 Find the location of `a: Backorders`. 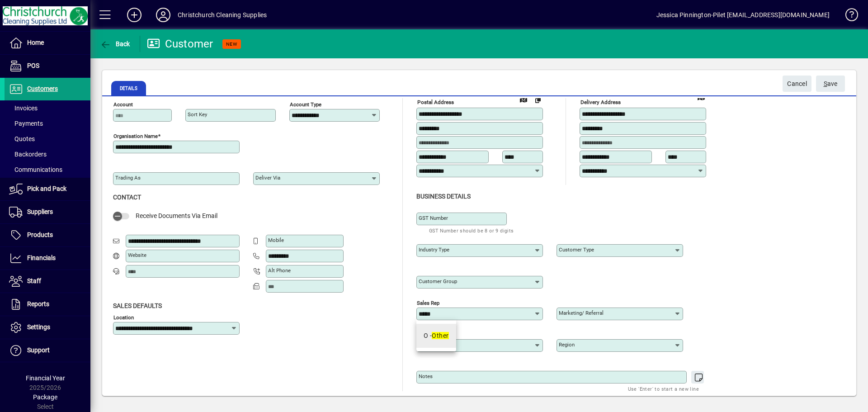

a: Backorders is located at coordinates (47, 154).